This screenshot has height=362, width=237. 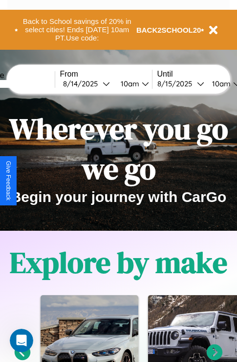 I want to click on div: 8 / 15 / 2025, so click(x=177, y=83).